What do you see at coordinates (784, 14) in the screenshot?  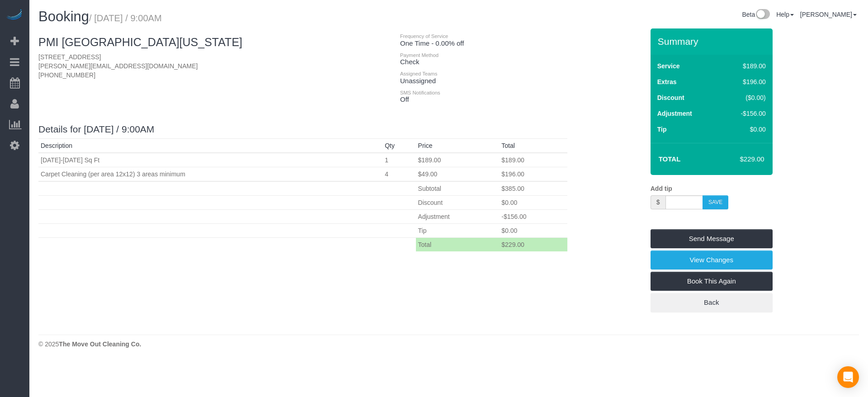 I see `a: Help` at bounding box center [784, 14].